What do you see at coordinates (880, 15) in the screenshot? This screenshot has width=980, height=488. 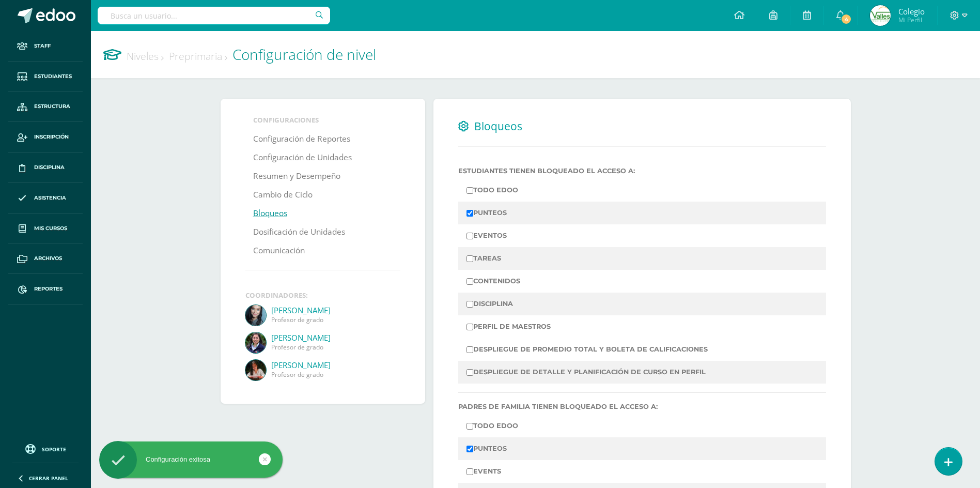 I see `img: 6662caab5368120307d9ba51037d29bc.png` at bounding box center [880, 15].